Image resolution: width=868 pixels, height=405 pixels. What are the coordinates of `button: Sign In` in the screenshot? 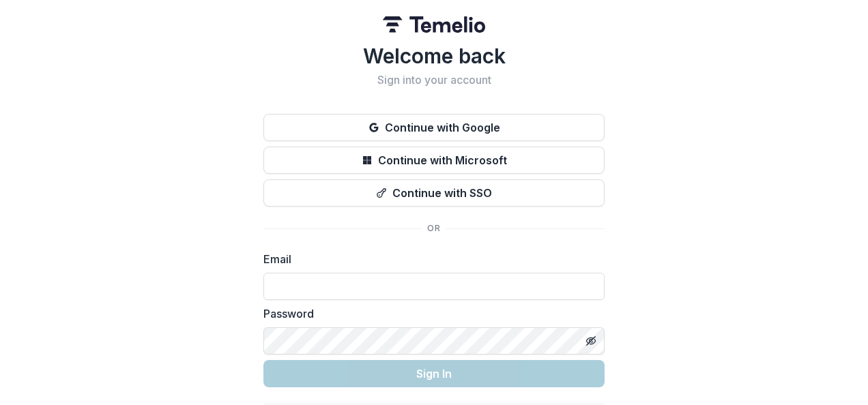 It's located at (434, 374).